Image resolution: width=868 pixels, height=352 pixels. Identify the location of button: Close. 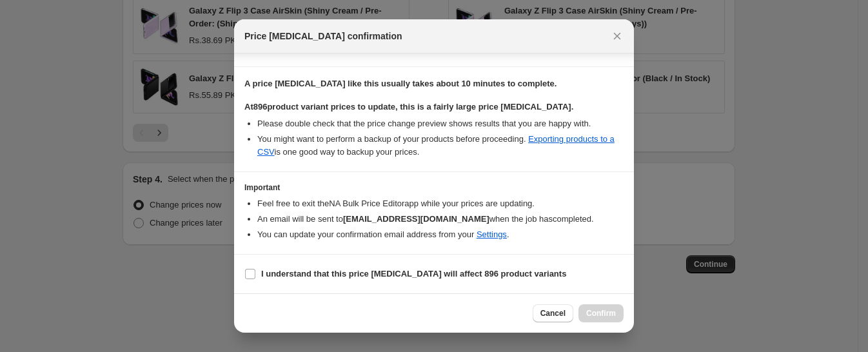
(617, 36).